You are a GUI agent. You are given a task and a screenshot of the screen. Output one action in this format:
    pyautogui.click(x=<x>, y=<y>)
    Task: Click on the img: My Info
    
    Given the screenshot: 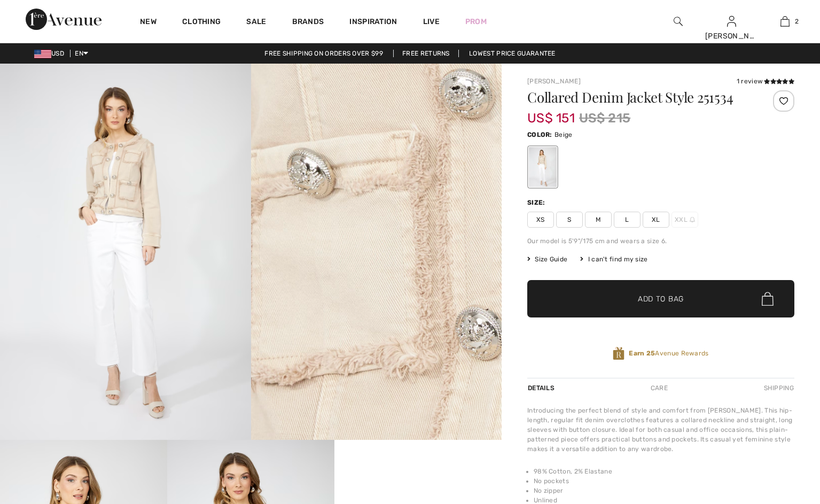 What is the action you would take?
    pyautogui.click(x=732, y=21)
    